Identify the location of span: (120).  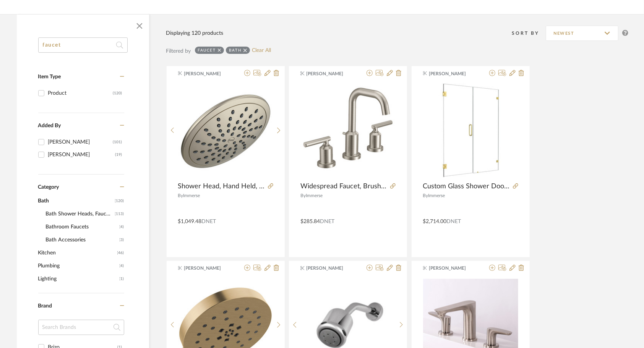
(119, 201).